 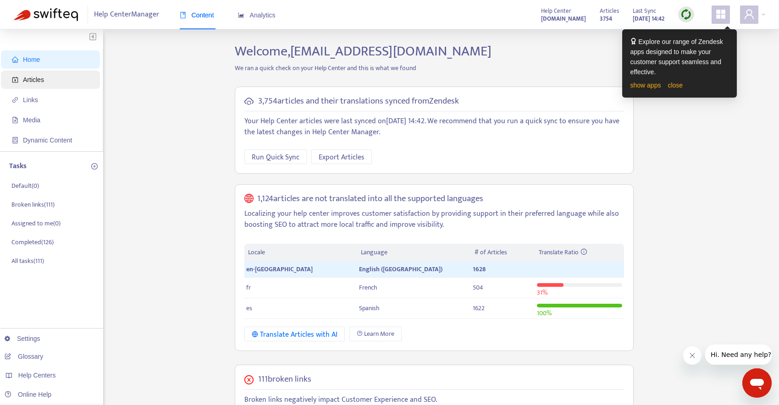 What do you see at coordinates (369, 308) in the screenshot?
I see `span: Spanish` at bounding box center [369, 308].